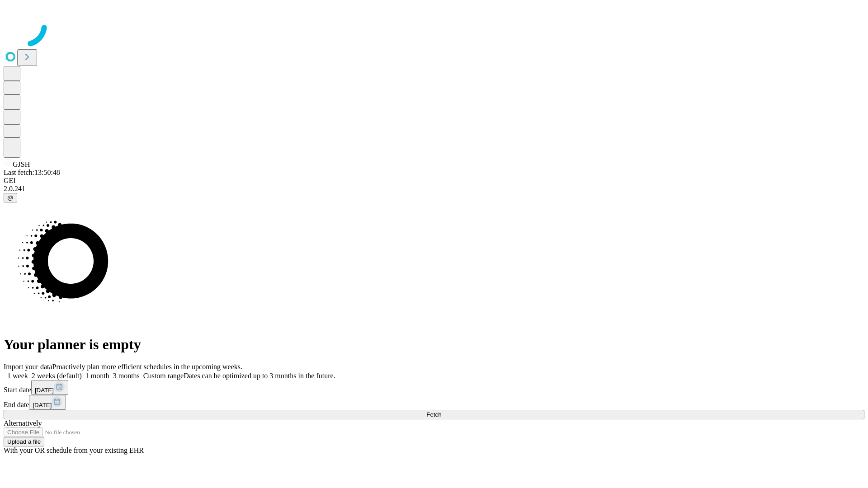 The height and width of the screenshot is (488, 868). Describe the element at coordinates (97, 375) in the screenshot. I see `span: 1 month` at that location.